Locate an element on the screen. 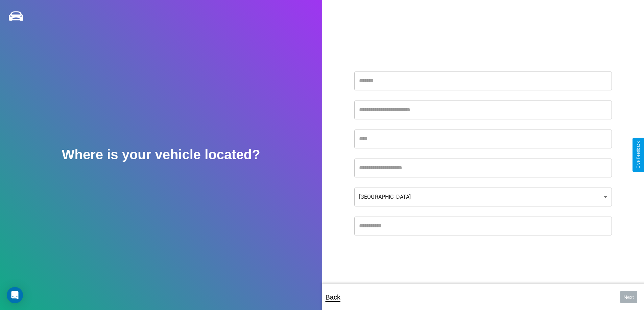 This screenshot has height=310, width=644. h2: Where is your vehicle located? is located at coordinates (161, 155).